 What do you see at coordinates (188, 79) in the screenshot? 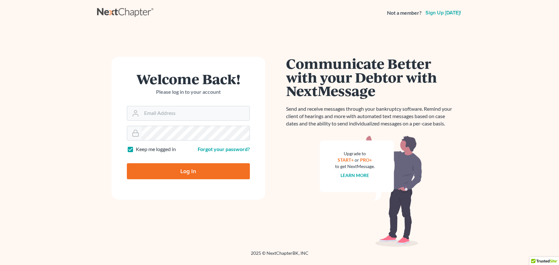
I see `h1: Welcome Back!` at bounding box center [188, 79].